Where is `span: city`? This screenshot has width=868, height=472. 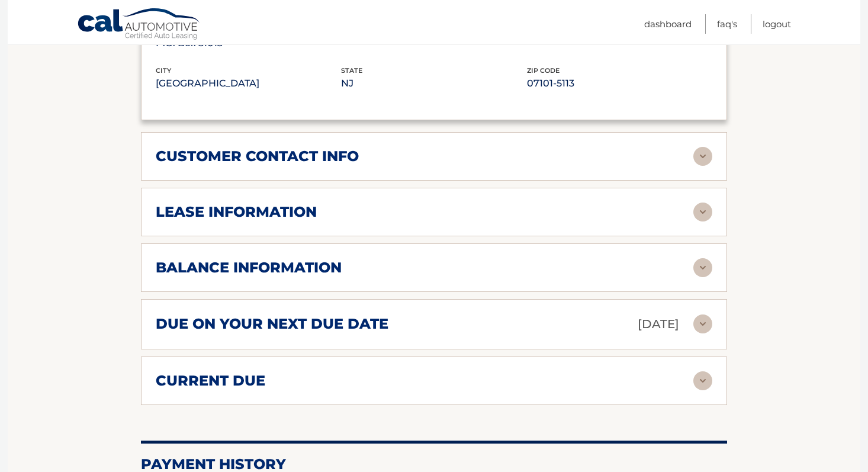 span: city is located at coordinates (163, 70).